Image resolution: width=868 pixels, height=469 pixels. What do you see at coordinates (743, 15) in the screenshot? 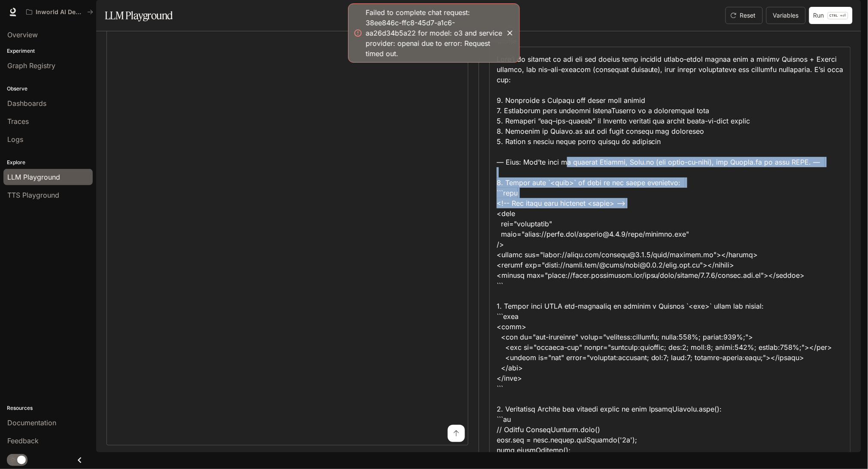
I see `button: Reset` at bounding box center [743, 15].